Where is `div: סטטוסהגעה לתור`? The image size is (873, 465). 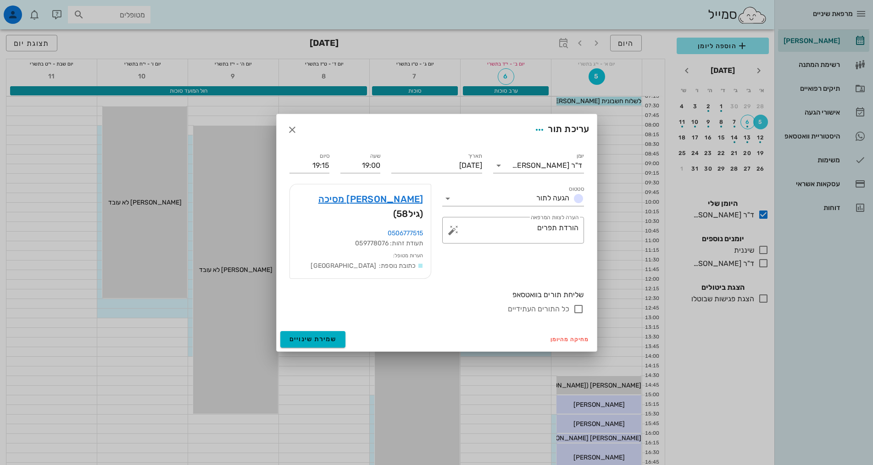 div: סטטוסהגעה לתור is located at coordinates (513, 199).